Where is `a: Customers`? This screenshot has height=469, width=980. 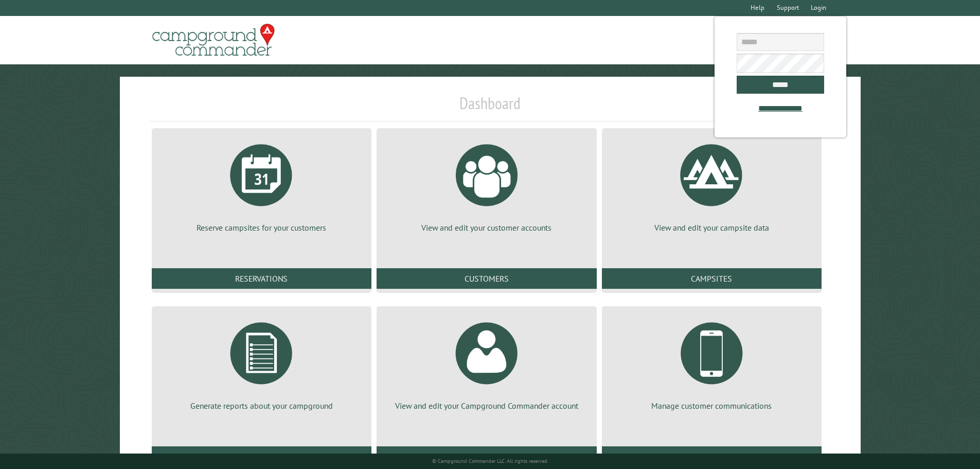 a: Customers is located at coordinates (486, 278).